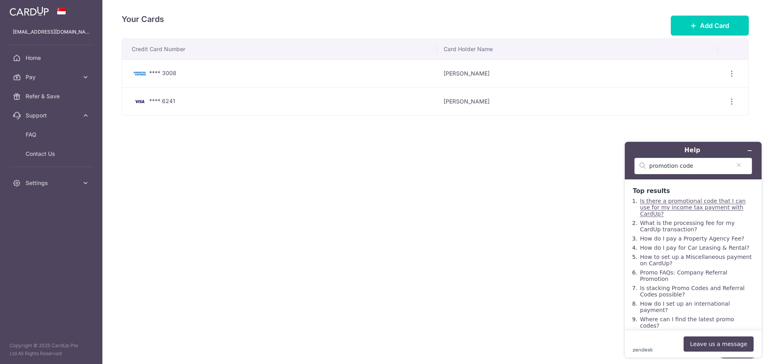 The height and width of the screenshot is (364, 768). What do you see at coordinates (714, 26) in the screenshot?
I see `span: Add Card` at bounding box center [714, 26].